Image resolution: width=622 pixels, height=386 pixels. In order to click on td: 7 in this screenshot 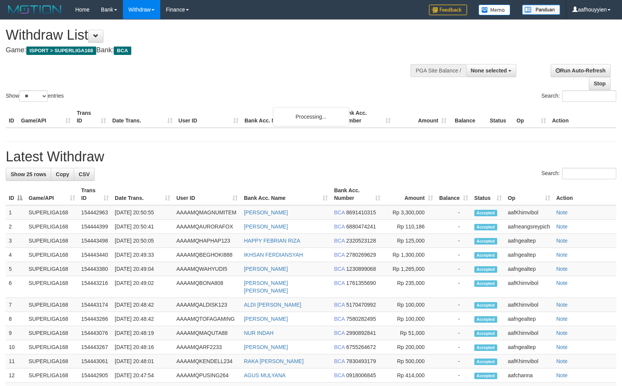, I will do `click(16, 305)`.